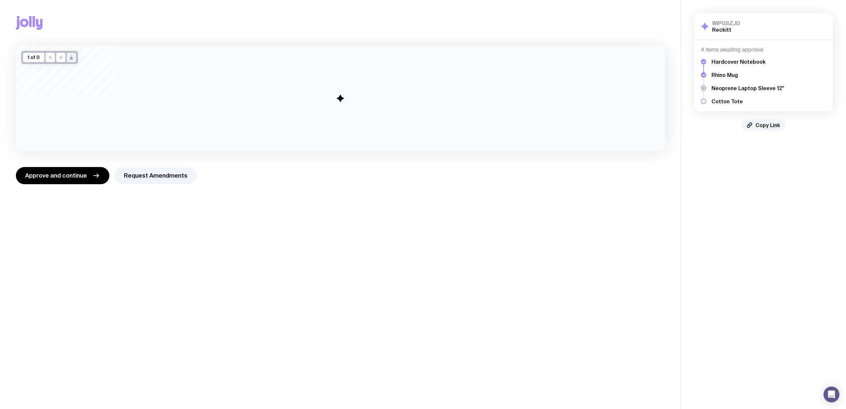 Image resolution: width=846 pixels, height=409 pixels. What do you see at coordinates (726, 23) in the screenshot?
I see `h3: WIPGSZJD` at bounding box center [726, 23].